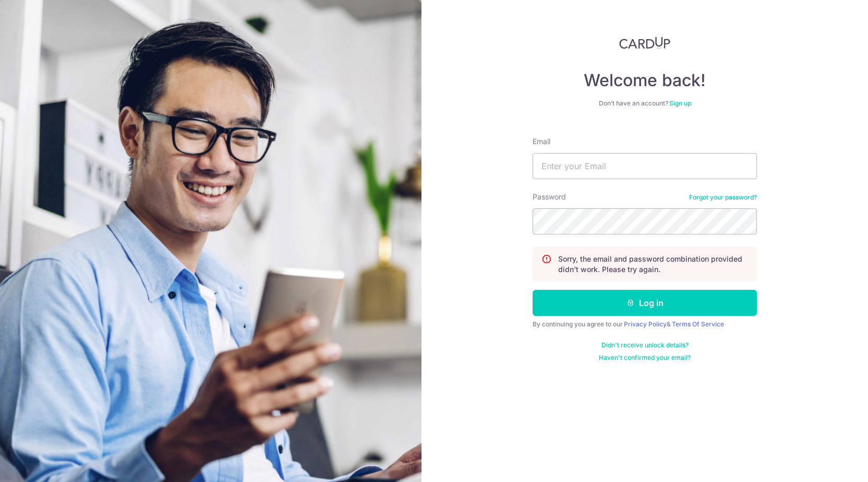 This screenshot has width=868, height=482. I want to click on button: Log in, so click(645, 303).